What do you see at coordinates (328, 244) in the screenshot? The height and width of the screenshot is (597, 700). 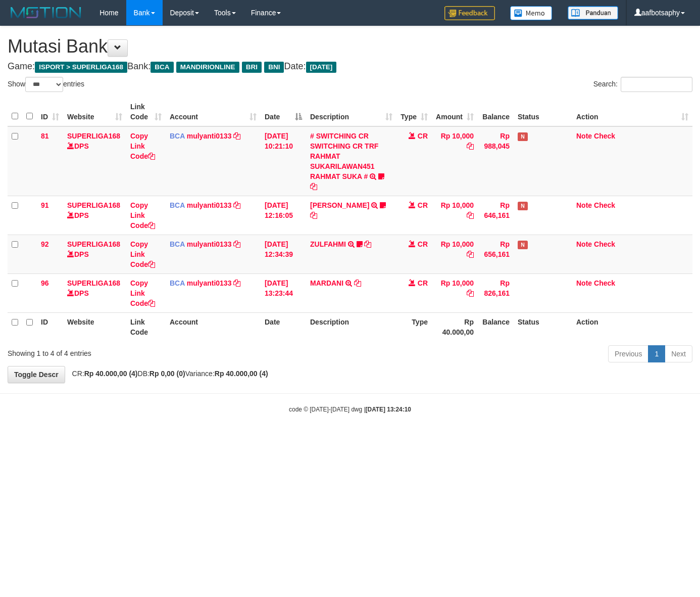 I see `a: ZULFAHMI` at bounding box center [328, 244].